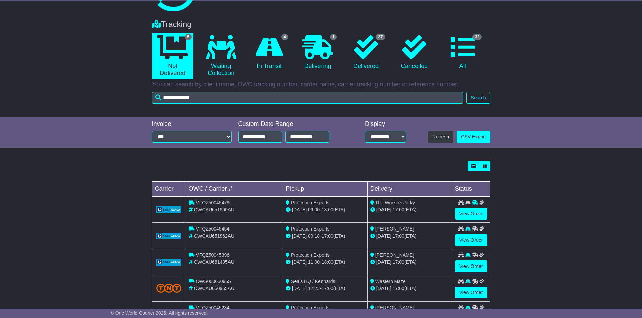 This screenshot has width=642, height=318. I want to click on span: OWCAU651862AU, so click(214, 236).